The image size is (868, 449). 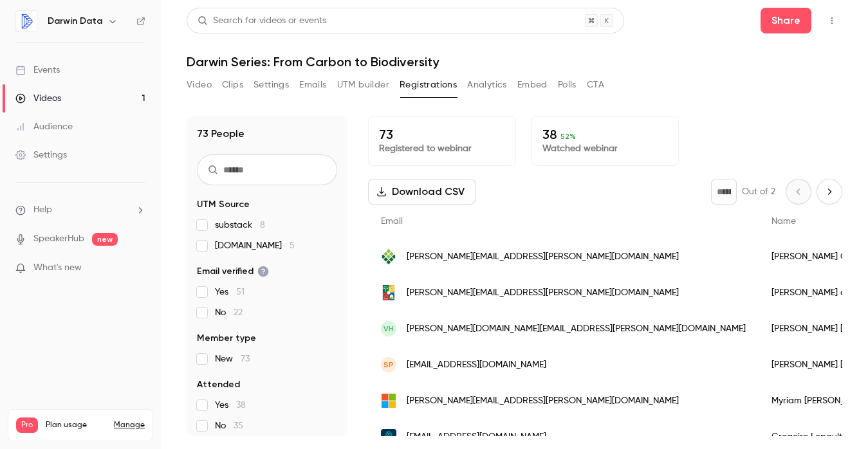 What do you see at coordinates (442, 134) in the screenshot?
I see `p: 73` at bounding box center [442, 134].